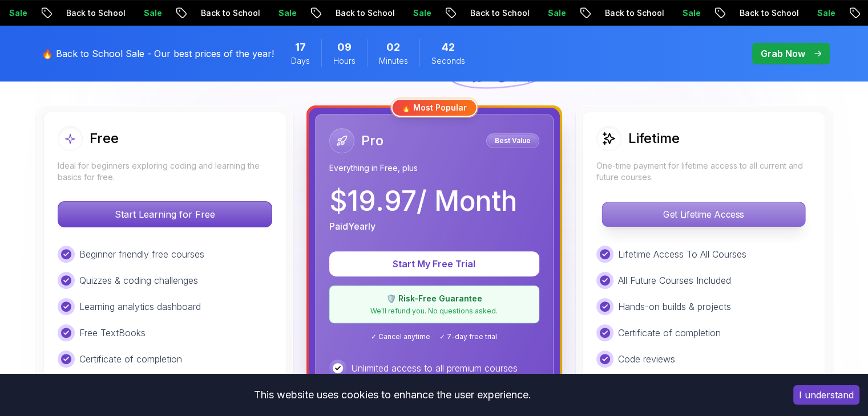 This screenshot has height=416, width=868. What do you see at coordinates (344, 47) in the screenshot?
I see `span: 9 Hours` at bounding box center [344, 47].